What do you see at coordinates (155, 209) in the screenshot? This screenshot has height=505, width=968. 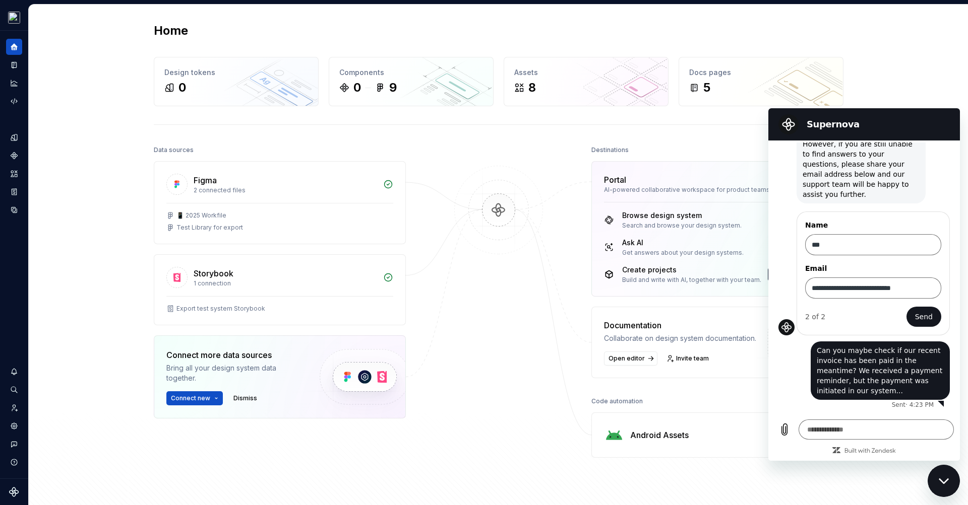 I see `button: Send` at bounding box center [155, 209].